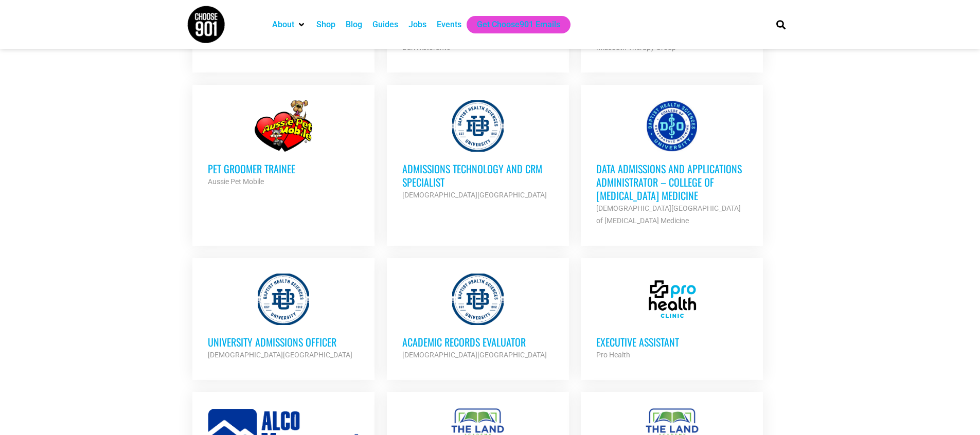 The height and width of the screenshot is (435, 980). I want to click on strong: Aussie Pet Mobile, so click(236, 181).